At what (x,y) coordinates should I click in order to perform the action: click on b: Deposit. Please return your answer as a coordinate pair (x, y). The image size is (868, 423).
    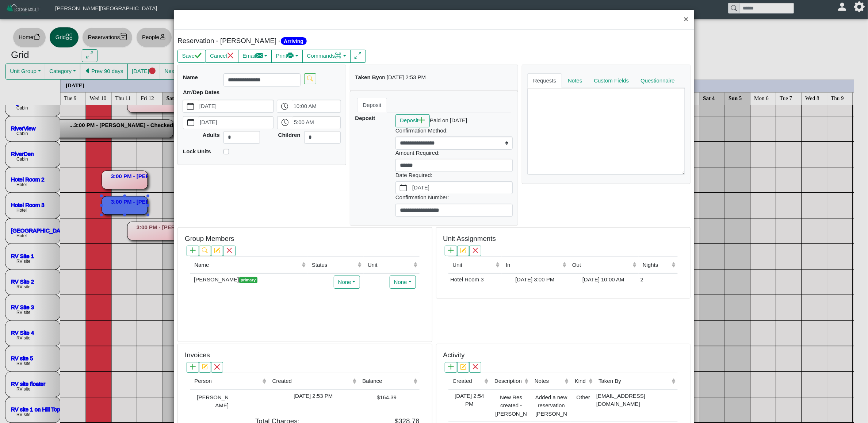
    Looking at the image, I should click on (365, 117).